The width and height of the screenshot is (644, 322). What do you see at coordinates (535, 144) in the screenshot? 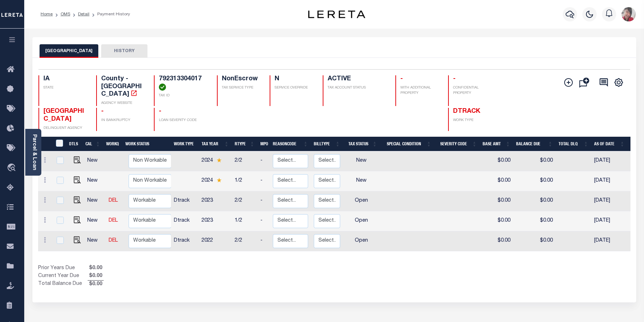
I see `th: Balance Due: activate to sort column ascending` at bounding box center [535, 144].